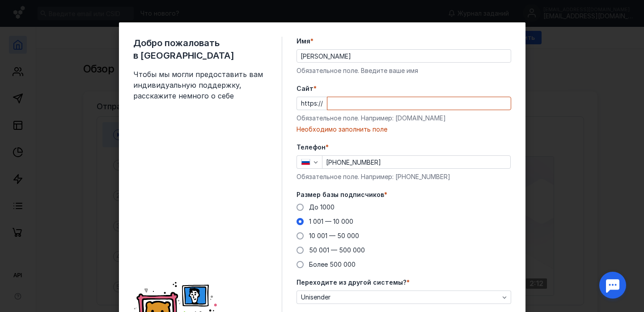 The image size is (644, 312). Describe the element at coordinates (321, 207) in the screenshot. I see `span: До 1000` at that location.